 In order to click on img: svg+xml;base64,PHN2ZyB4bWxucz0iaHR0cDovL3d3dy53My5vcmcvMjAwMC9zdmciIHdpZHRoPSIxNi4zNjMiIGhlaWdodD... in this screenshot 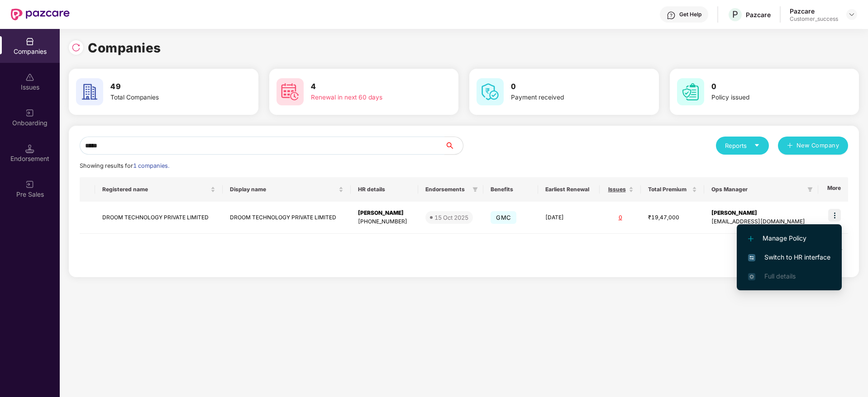, I will do `click(751, 277)`.